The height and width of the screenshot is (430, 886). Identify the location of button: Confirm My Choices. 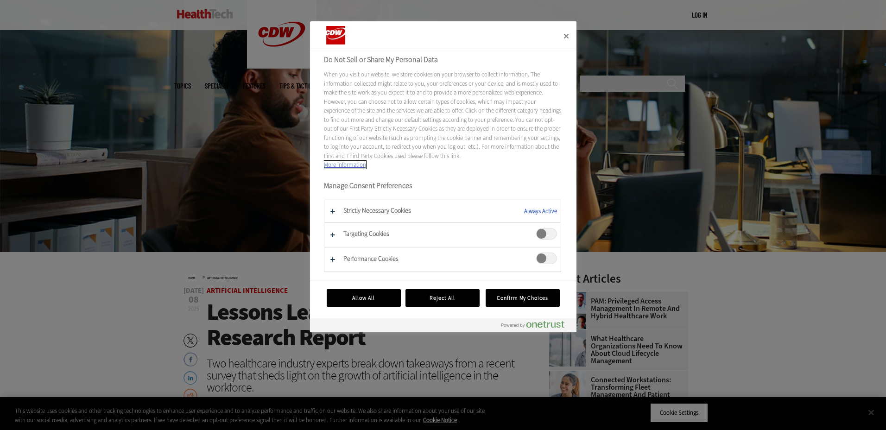
(523, 298).